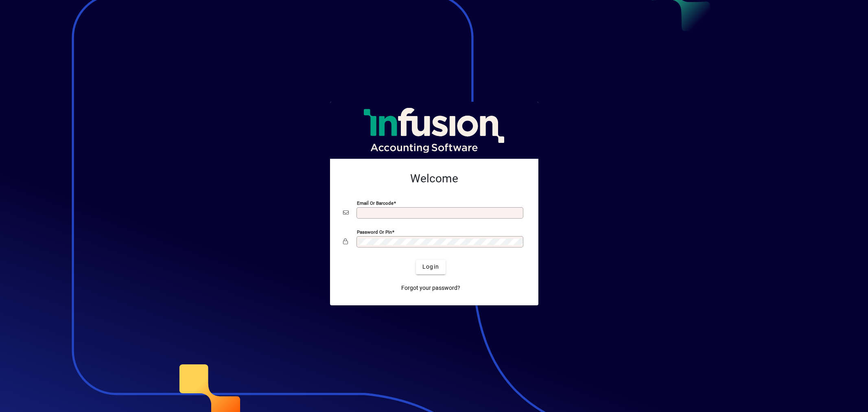 This screenshot has height=412, width=868. I want to click on h2: Welcome, so click(434, 179).